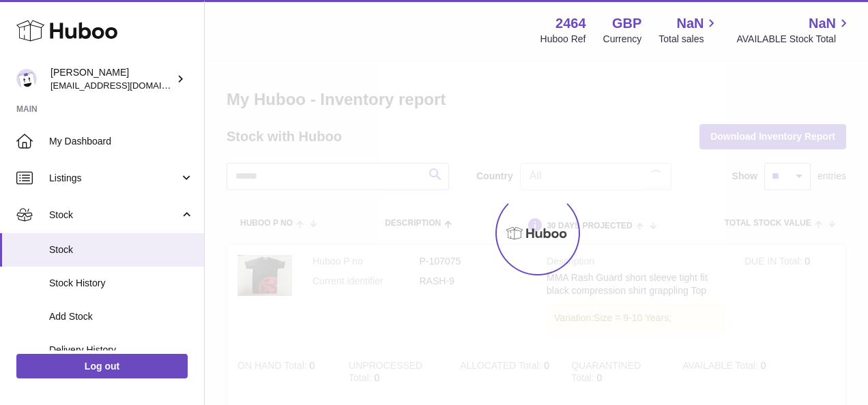  What do you see at coordinates (27, 79) in the screenshot?
I see `img: internalAdmin-2464@internal.huboo.com` at bounding box center [27, 79].